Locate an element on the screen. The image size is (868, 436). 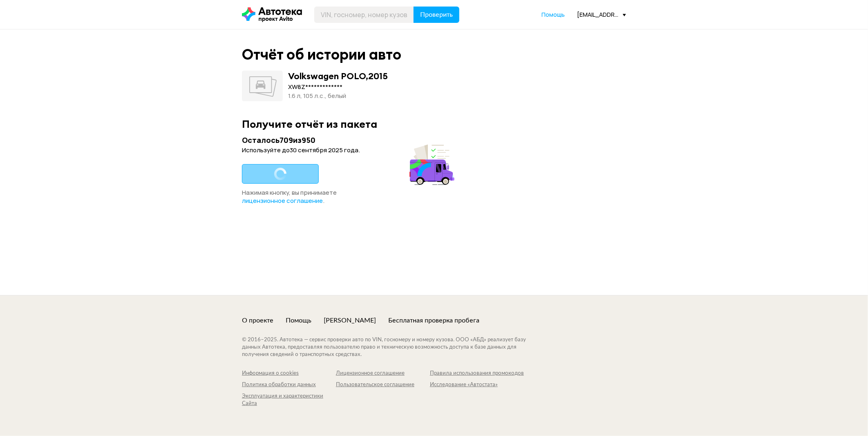
div: Бесплатная проверка пробега is located at coordinates (433, 320).